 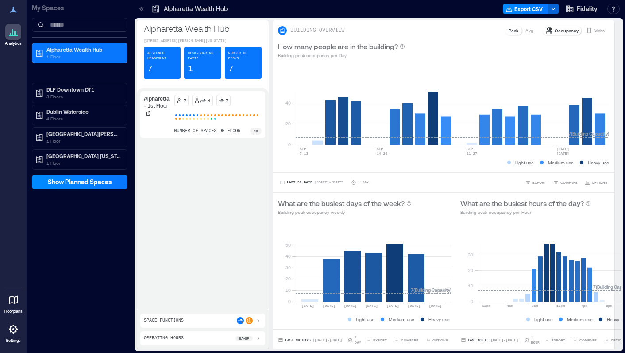 I want to click on a: Analytics, so click(x=13, y=35).